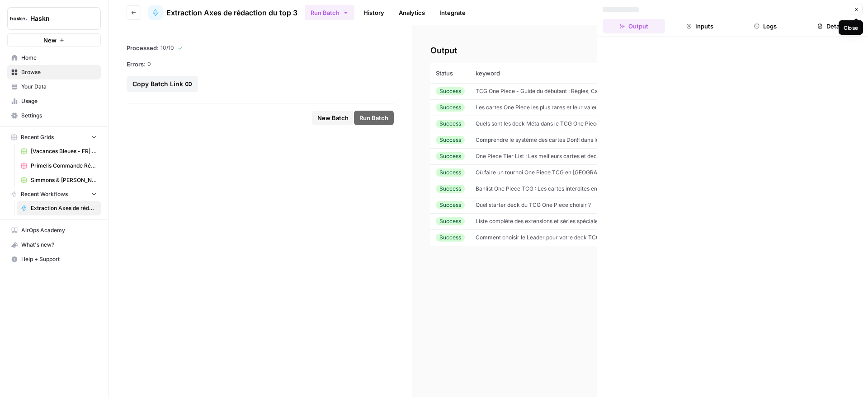 Image resolution: width=868 pixels, height=397 pixels. I want to click on button: New, so click(54, 40).